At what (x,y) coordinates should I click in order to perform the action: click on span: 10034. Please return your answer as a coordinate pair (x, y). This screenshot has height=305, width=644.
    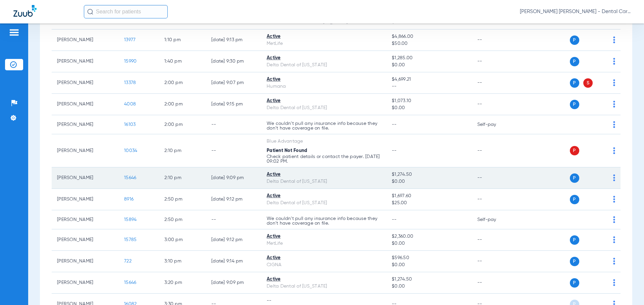
    Looking at the image, I should click on (130, 151).